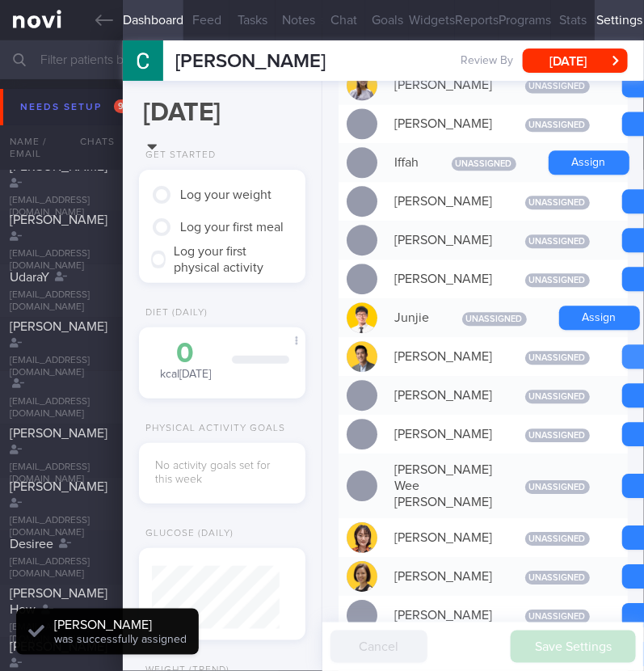  What do you see at coordinates (91, 142) in the screenshot?
I see `div: Chats` at bounding box center [91, 142].